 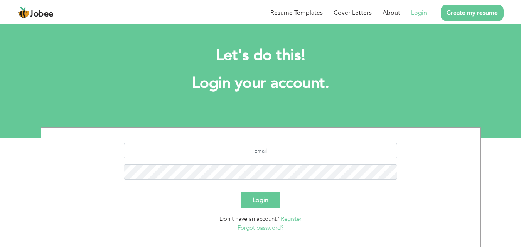 What do you see at coordinates (392, 13) in the screenshot?
I see `a: About` at bounding box center [392, 13].